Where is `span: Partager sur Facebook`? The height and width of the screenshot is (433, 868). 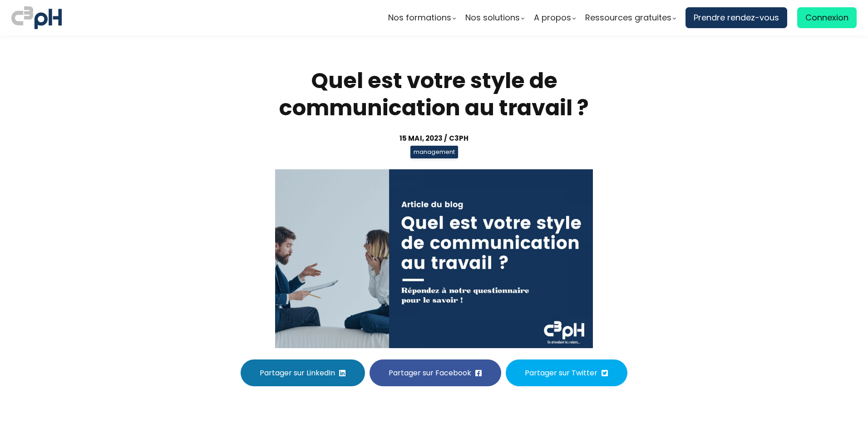
span: Partager sur Facebook is located at coordinates (430, 373).